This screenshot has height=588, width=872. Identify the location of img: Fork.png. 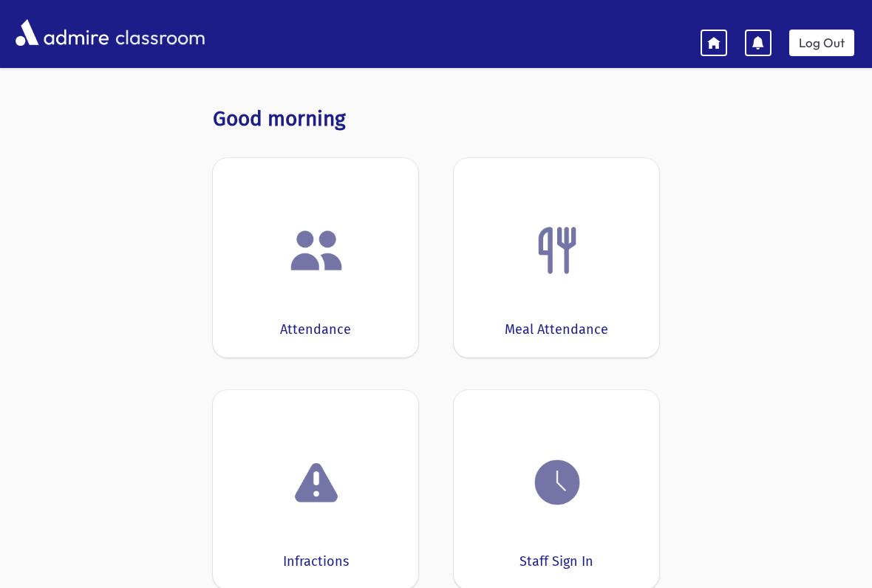
(558, 250).